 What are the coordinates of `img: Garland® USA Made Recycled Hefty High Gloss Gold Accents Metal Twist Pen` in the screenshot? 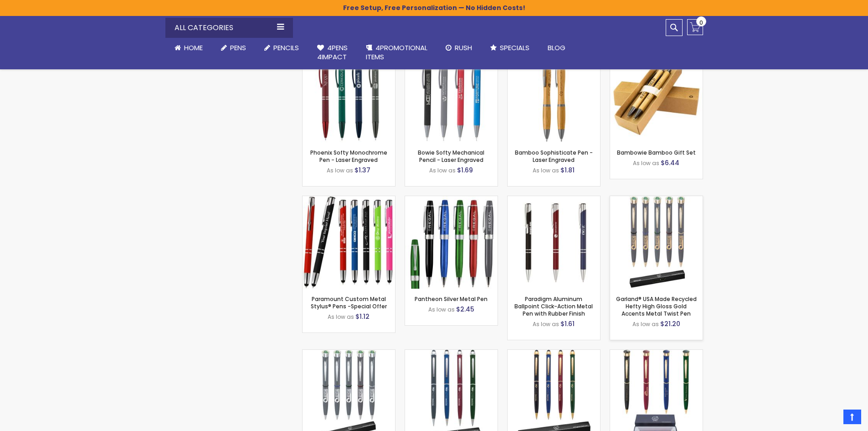 It's located at (656, 242).